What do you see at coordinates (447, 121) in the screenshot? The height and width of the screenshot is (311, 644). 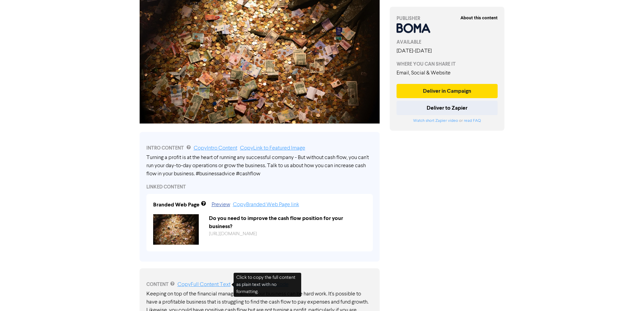 I see `div: or` at bounding box center [447, 121].